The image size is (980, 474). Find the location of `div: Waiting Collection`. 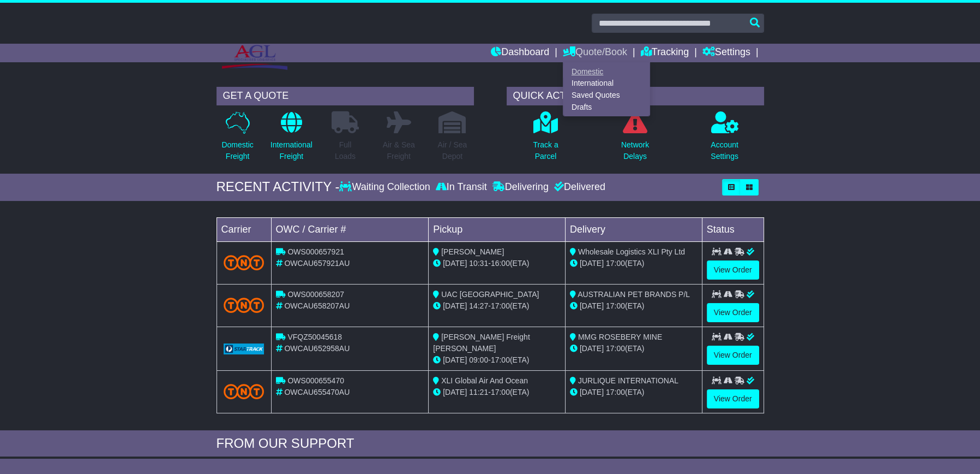

div: Waiting Collection is located at coordinates (386, 188).